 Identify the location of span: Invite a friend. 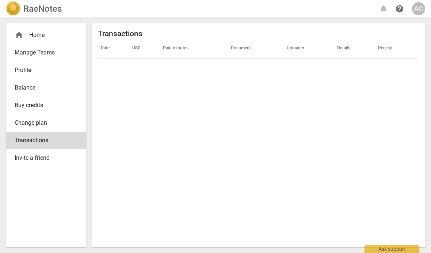
(43, 158).